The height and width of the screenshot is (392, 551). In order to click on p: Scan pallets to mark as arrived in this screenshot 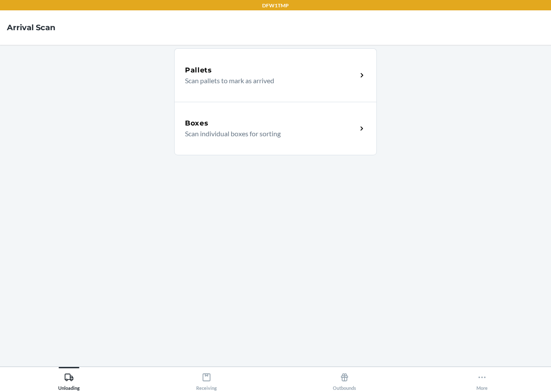, I will do `click(267, 81)`.